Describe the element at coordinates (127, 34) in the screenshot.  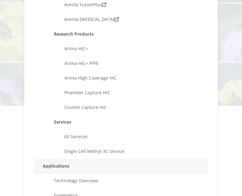
I see `a: Research Products` at that location.